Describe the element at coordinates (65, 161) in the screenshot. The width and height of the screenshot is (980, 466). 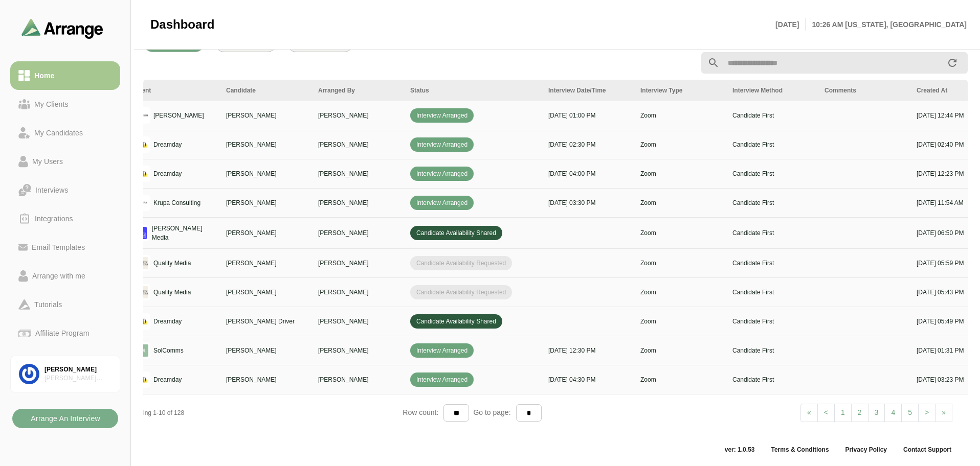
I see `a: My Users` at that location.